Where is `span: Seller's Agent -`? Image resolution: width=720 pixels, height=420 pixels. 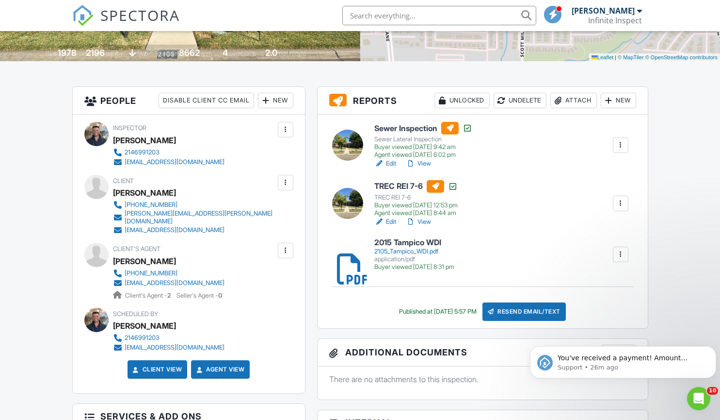 span: Seller's Agent - is located at coordinates (199, 295).